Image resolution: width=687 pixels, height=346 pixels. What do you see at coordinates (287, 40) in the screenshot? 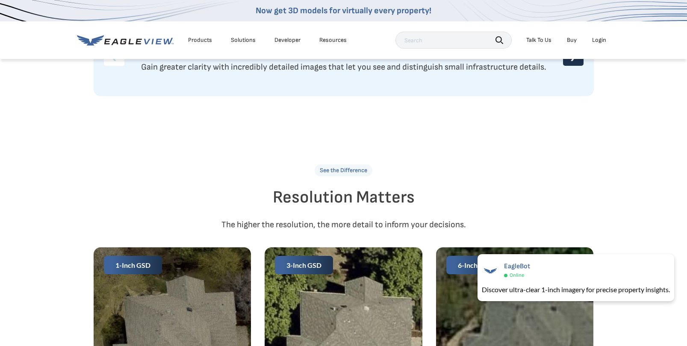
I see `a: Developer` at bounding box center [287, 40].